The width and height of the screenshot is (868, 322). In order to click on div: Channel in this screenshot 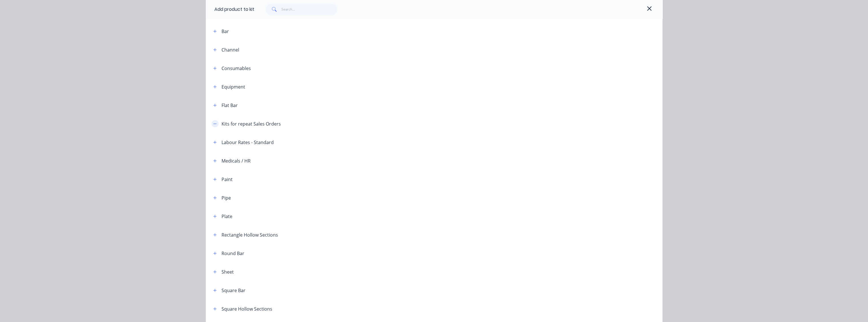, I will do `click(230, 50)`.